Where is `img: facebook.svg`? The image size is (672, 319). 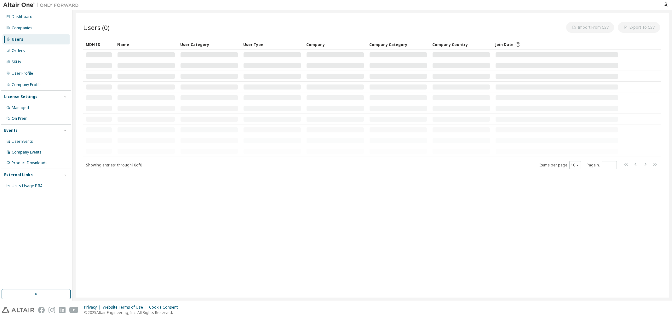
img: facebook.svg is located at coordinates (41, 310).